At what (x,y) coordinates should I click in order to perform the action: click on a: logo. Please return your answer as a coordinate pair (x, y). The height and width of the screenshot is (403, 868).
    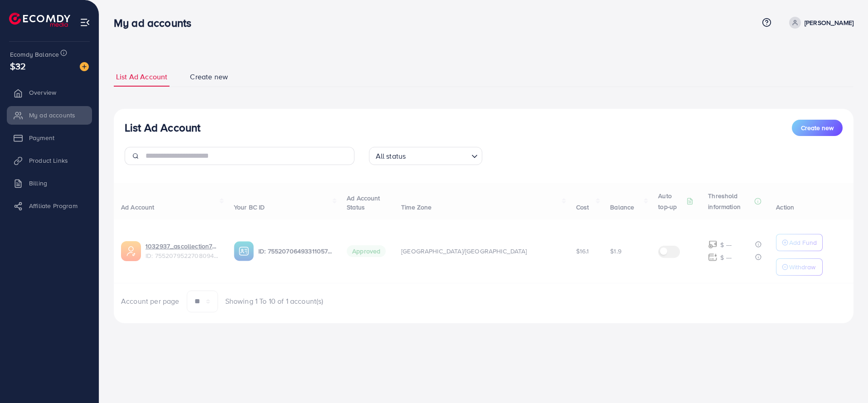
    Looking at the image, I should click on (40, 19).